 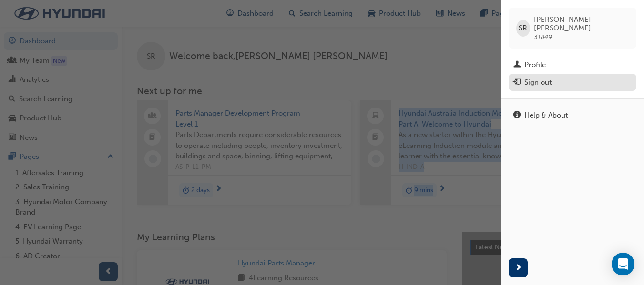 What do you see at coordinates (572, 115) in the screenshot?
I see `a: Help & About` at bounding box center [572, 115].